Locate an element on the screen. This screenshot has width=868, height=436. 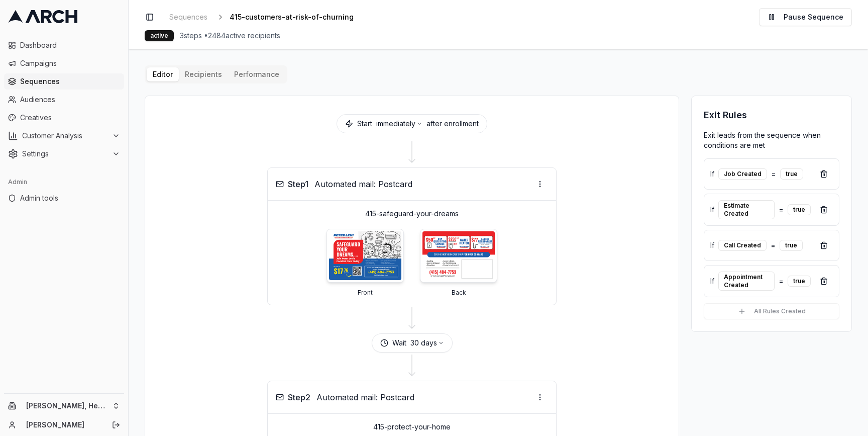
img: 415-safeguard-your-dreams - Front is located at coordinates (366, 256).